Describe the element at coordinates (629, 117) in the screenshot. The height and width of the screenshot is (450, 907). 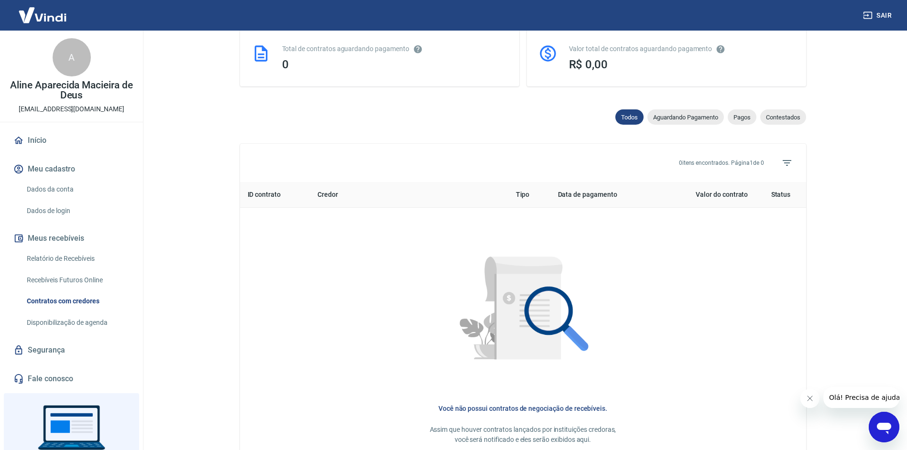
I see `span: Todos` at that location.